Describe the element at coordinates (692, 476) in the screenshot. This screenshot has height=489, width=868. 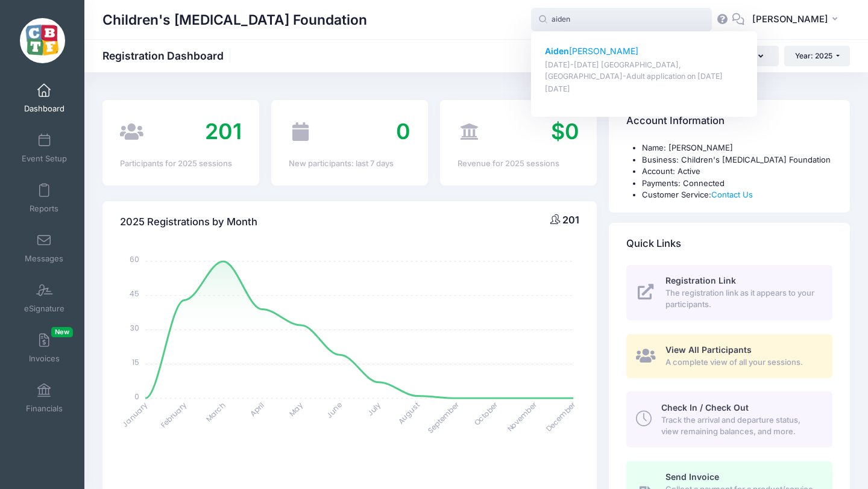
I see `span: Send Invoice` at that location.